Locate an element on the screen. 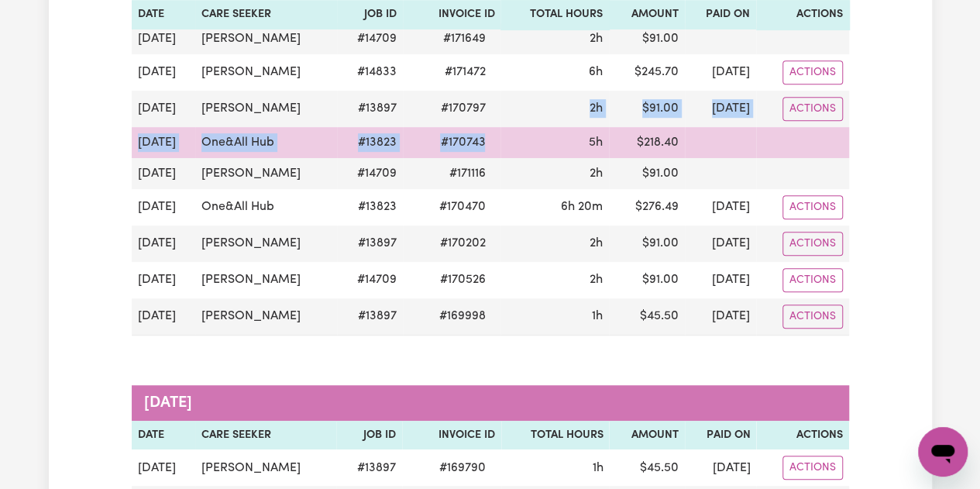 This screenshot has height=489, width=980. th: Total Hours is located at coordinates (555, 435).